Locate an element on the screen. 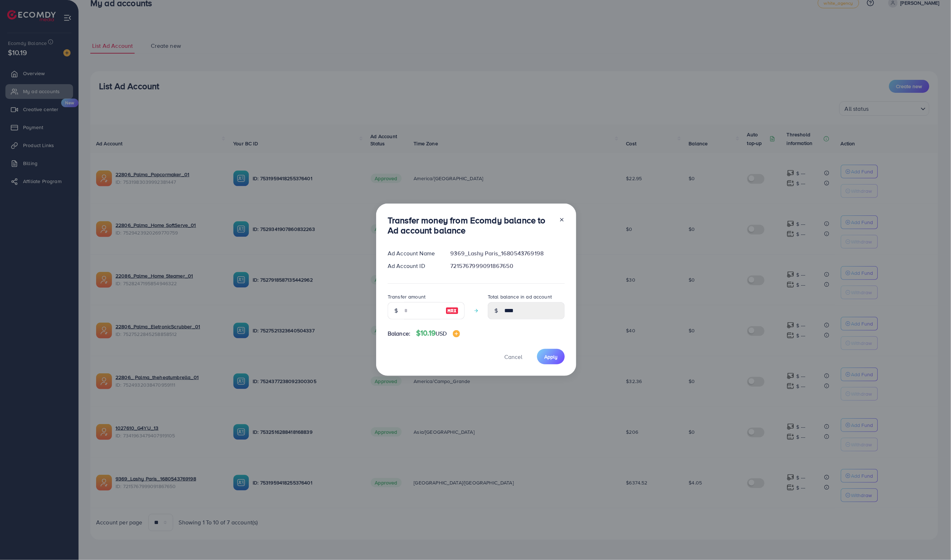  div: Ad Account ID is located at coordinates (413, 266).